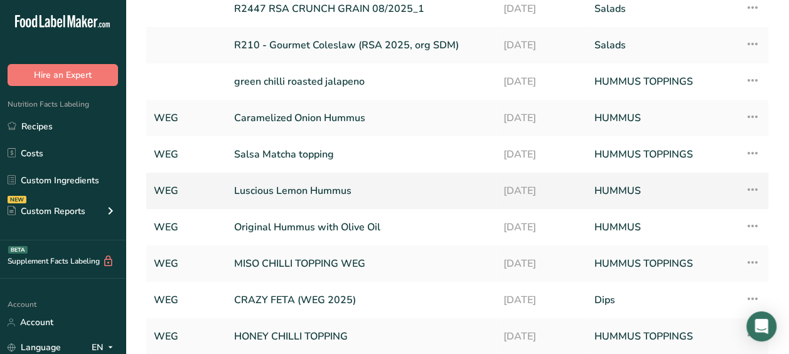  What do you see at coordinates (662, 45) in the screenshot?
I see `a: Salads` at bounding box center [662, 45].